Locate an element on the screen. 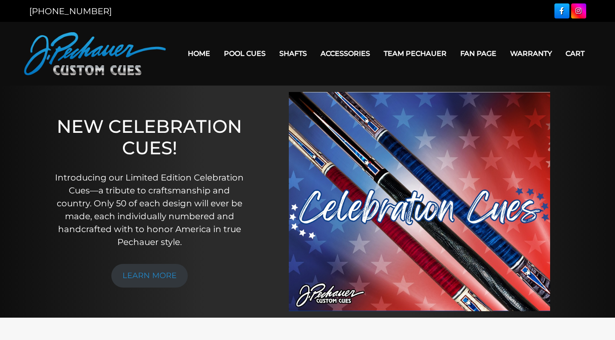 This screenshot has height=340, width=615. p: Introducing our Limited Edition Celebration Cues—a tribute to craftsmanship and country. Only 50 ... is located at coordinates (149, 210).